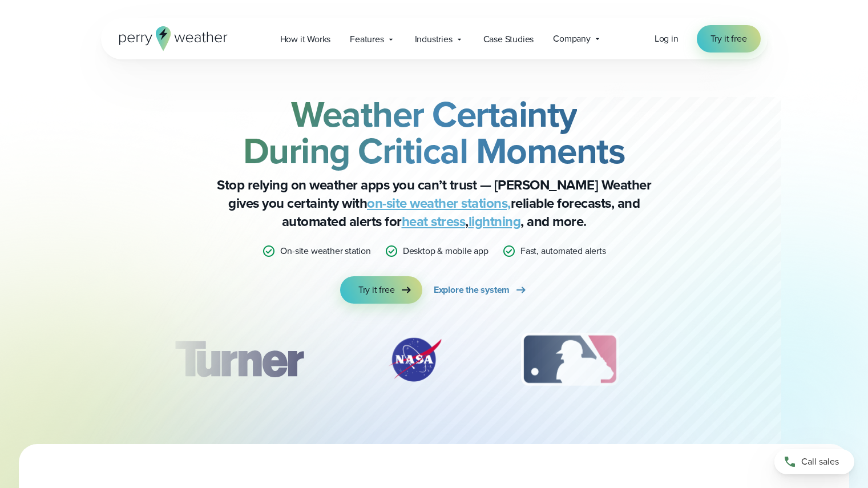 The image size is (868, 488). Describe the element at coordinates (508, 39) in the screenshot. I see `a: Case Studies` at that location.